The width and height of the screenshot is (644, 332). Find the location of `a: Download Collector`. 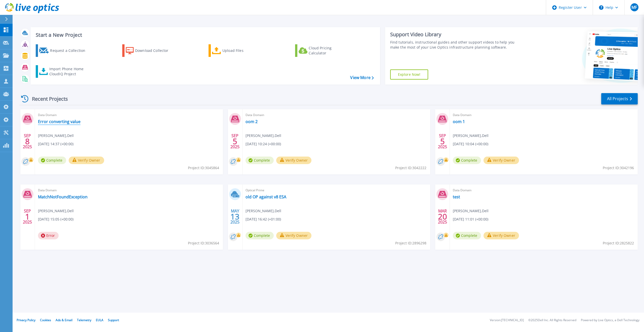

a: Download Collector is located at coordinates (150, 51).